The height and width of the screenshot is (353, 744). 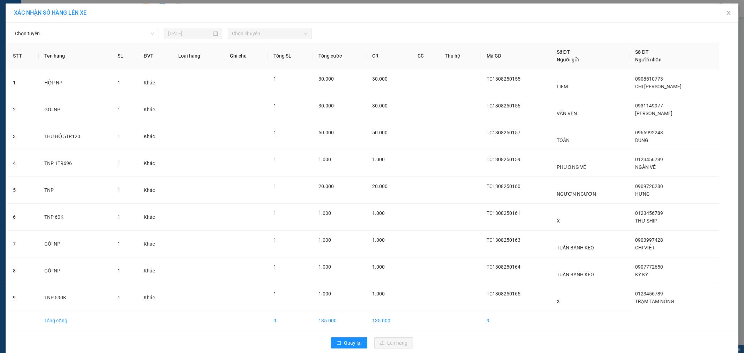 I want to click on span: TC1308250163, so click(x=504, y=240).